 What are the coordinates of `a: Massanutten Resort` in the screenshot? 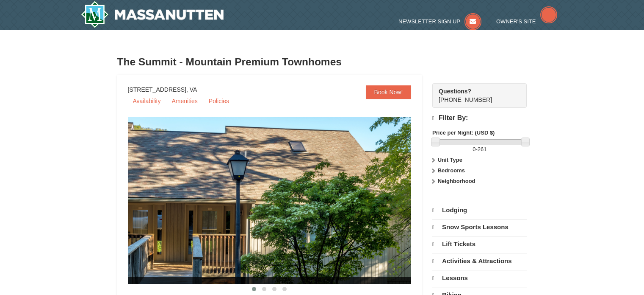 It's located at (152, 15).